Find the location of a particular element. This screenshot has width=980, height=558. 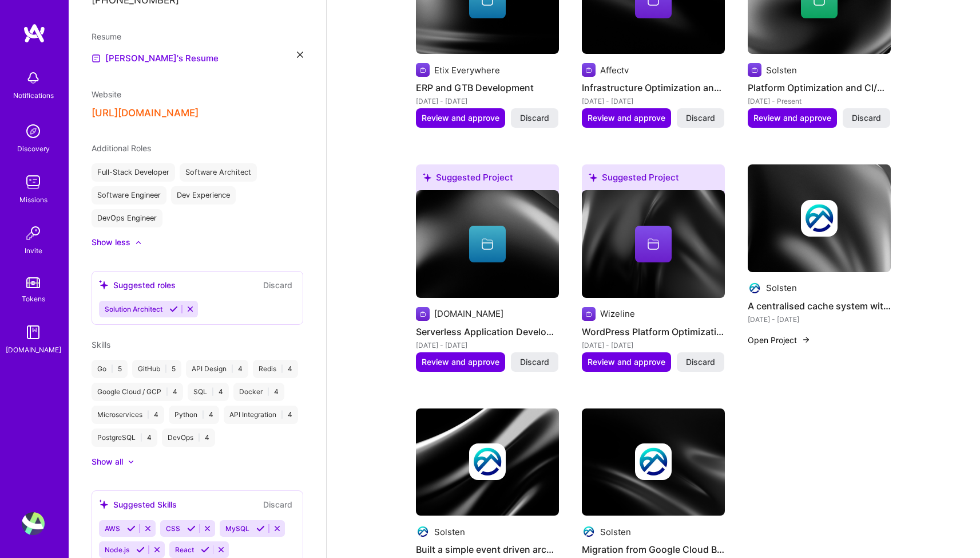

span: Website is located at coordinates (106, 94).